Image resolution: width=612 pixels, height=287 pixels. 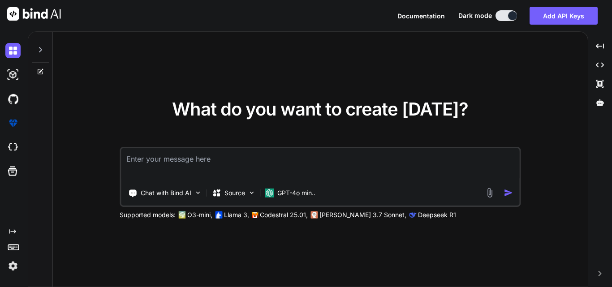 What do you see at coordinates (237, 215) in the screenshot?
I see `p: Llama 3,` at bounding box center [237, 215].